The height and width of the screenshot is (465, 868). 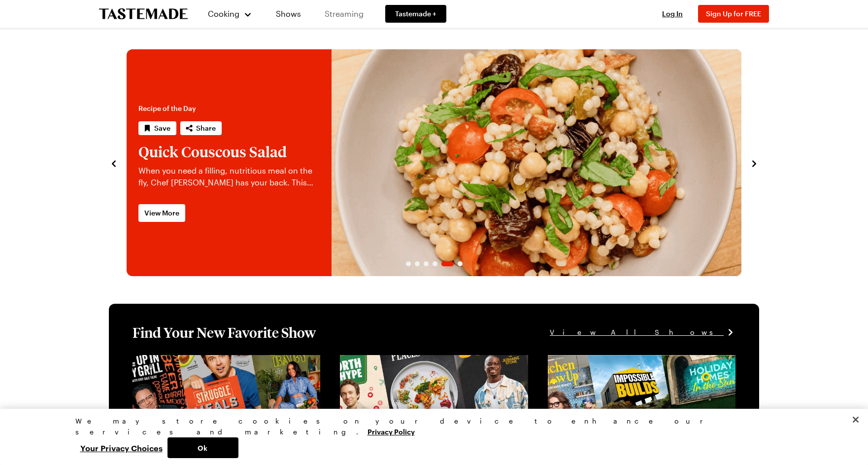 I want to click on button: navigate to next item, so click(x=754, y=163).